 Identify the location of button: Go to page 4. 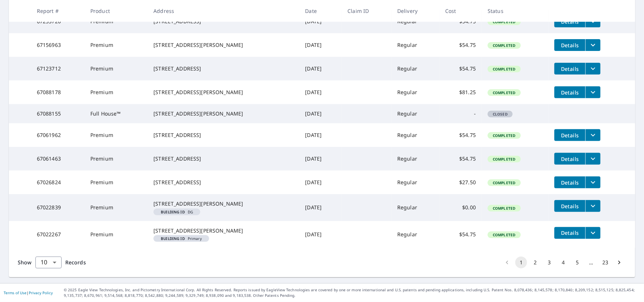
(563, 262).